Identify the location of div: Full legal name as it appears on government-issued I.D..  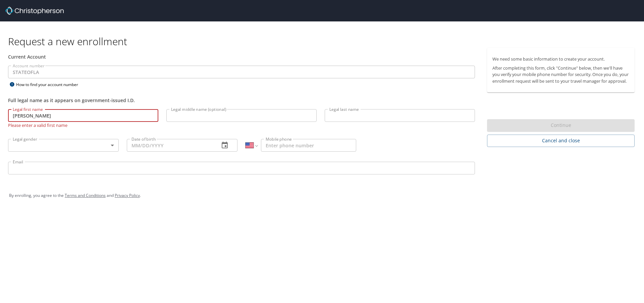
(241, 100).